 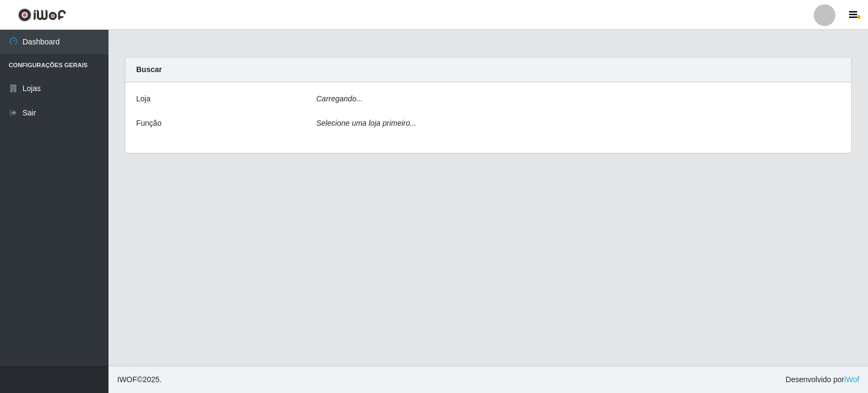 What do you see at coordinates (340, 99) in the screenshot?
I see `i: Carregando...` at bounding box center [340, 99].